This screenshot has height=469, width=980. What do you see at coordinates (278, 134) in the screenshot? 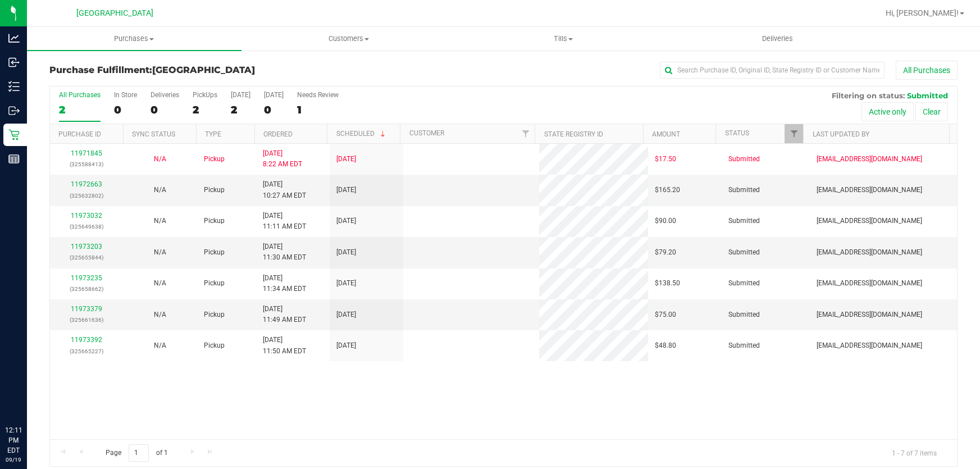
I see `a: Ordered` at bounding box center [278, 134].